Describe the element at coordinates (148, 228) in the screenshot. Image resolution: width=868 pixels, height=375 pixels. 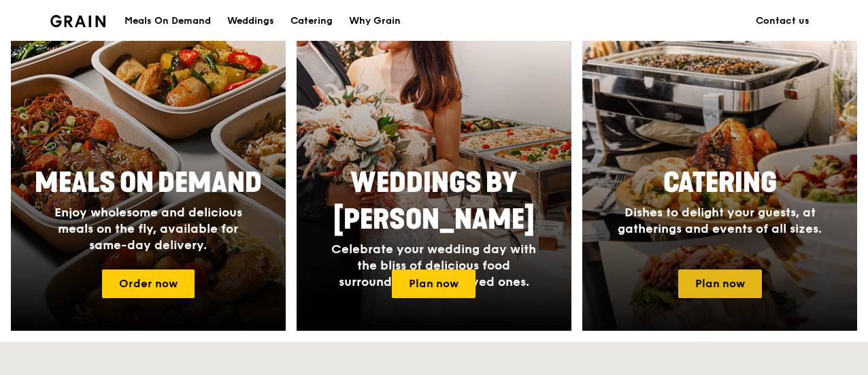
I see `span: Enjoy wholesome and delicious meals on the fly, available for same-day delivery.` at that location.